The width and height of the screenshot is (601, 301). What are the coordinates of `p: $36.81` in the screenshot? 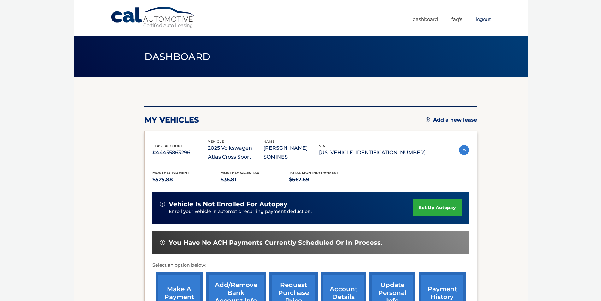 It's located at (255, 180).